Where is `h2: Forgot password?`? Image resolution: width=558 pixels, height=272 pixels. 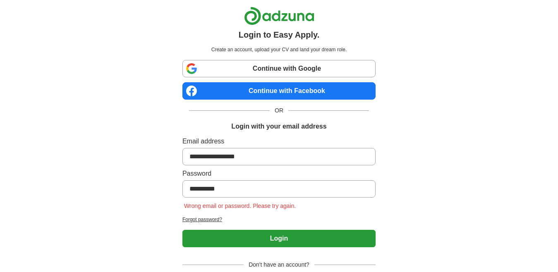
h2: Forgot password? is located at coordinates (279, 220).